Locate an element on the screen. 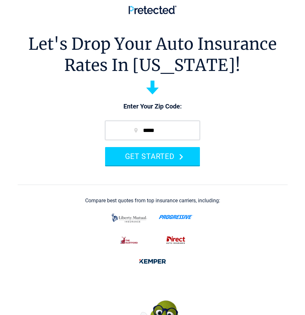  div: Compare best quotes from top insurance carriers, including: is located at coordinates (153, 201).